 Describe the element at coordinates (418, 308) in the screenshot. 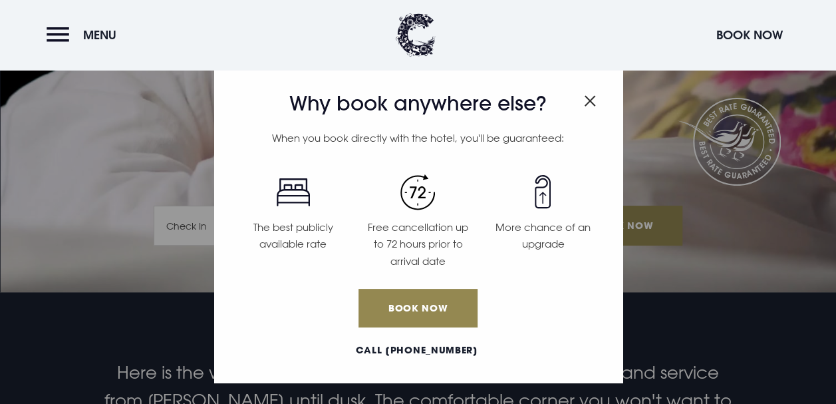

I see `a: Book Now` at that location.